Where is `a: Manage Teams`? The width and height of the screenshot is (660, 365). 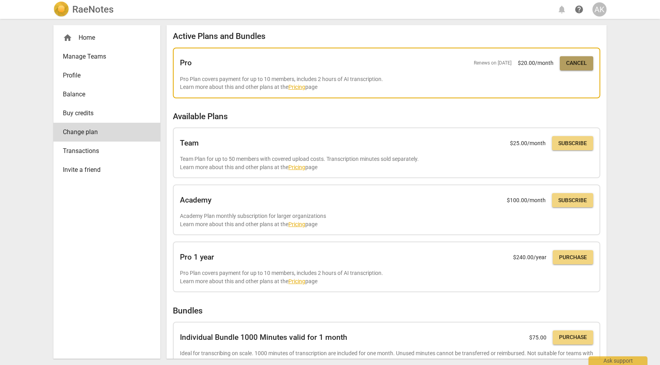
a: Manage Teams is located at coordinates (107, 57).